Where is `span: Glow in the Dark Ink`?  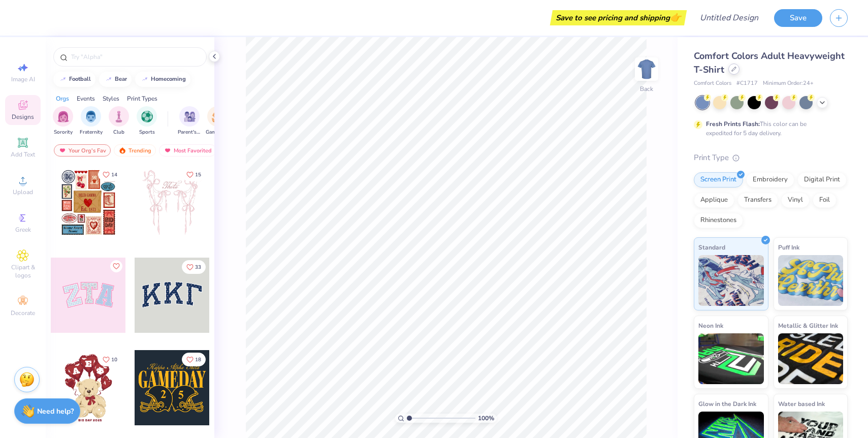
span: Glow in the Dark Ink is located at coordinates (728, 404).